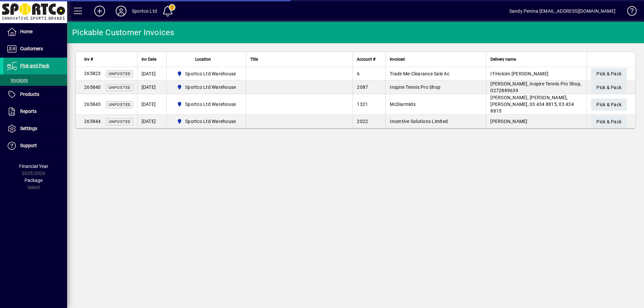 The image size is (644, 308). What do you see at coordinates (362, 104) in the screenshot?
I see `span: 1321` at bounding box center [362, 104].